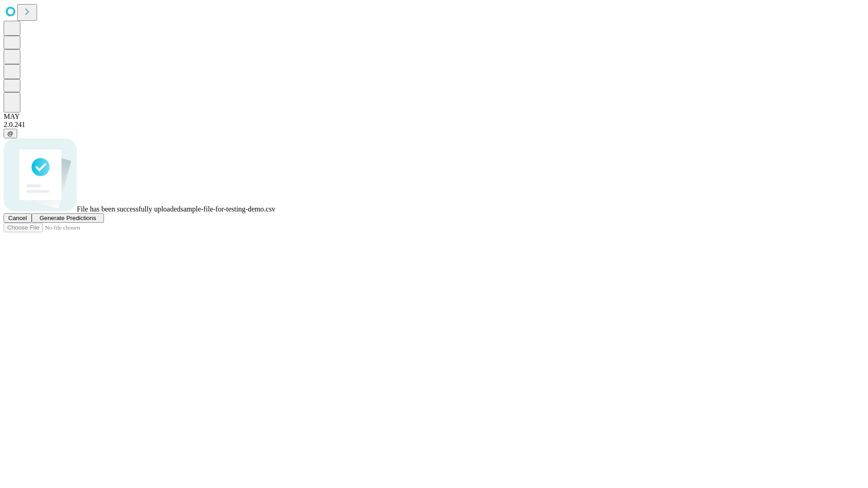 Image resolution: width=868 pixels, height=488 pixels. Describe the element at coordinates (228, 209) in the screenshot. I see `span: sample-file-for-testing-demo.csv` at that location.